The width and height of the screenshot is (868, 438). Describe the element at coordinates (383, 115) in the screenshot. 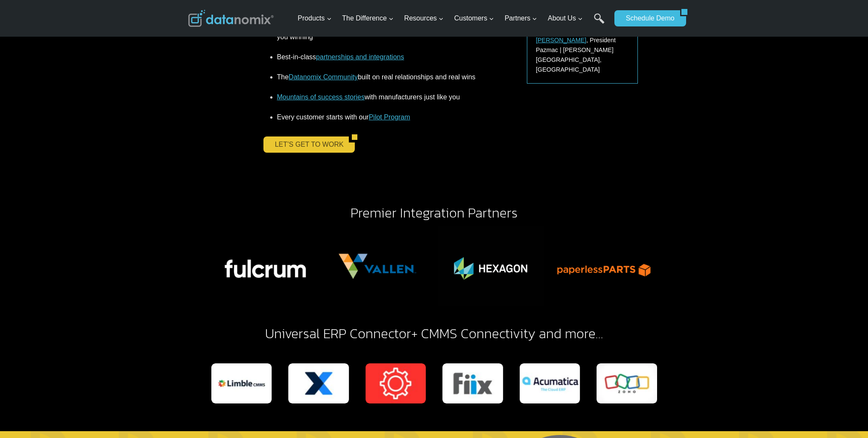

I see `li: Every customer starts with our` at that location.